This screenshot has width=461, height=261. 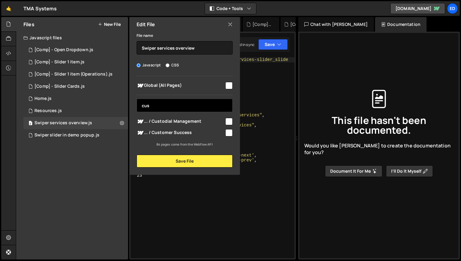 What do you see at coordinates (48, 111) in the screenshot?
I see `div: Resources.js` at bounding box center [48, 111].